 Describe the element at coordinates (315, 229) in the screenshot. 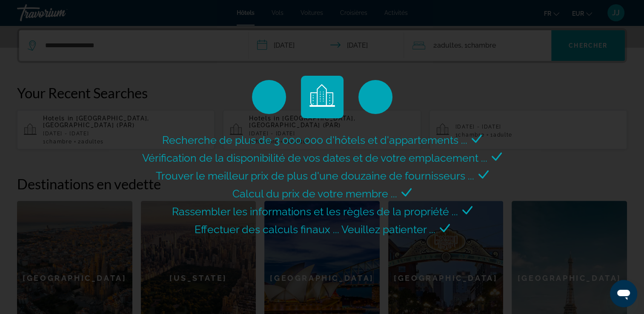

I see `span: Effectuer des calculs finaux ... Veuillez patienter ...` at that location.